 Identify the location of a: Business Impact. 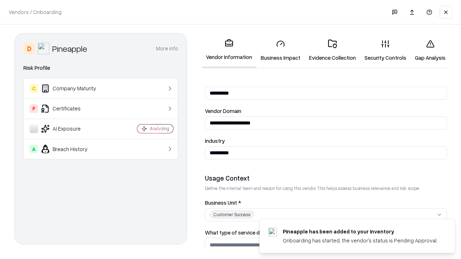
(280, 50).